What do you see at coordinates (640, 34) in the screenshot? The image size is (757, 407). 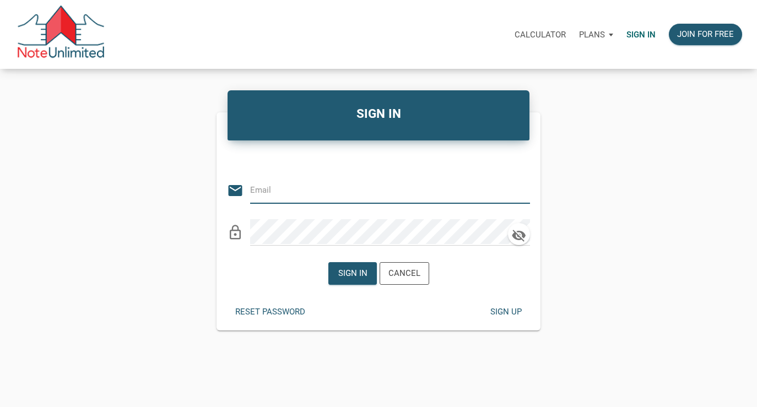 I see `a: Sign in` at bounding box center [640, 34].